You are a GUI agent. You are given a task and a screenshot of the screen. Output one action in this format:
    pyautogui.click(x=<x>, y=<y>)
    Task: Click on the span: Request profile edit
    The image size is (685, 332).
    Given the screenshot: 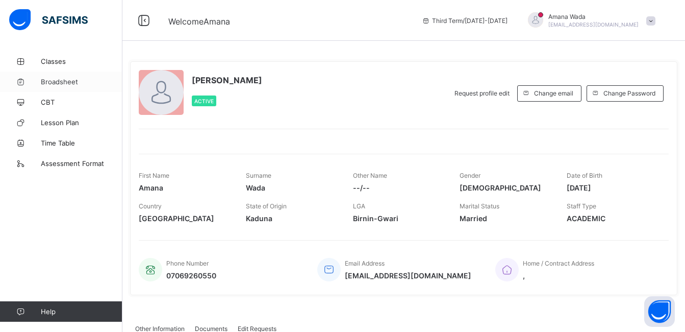 What is the action you would take?
    pyautogui.click(x=482, y=93)
    